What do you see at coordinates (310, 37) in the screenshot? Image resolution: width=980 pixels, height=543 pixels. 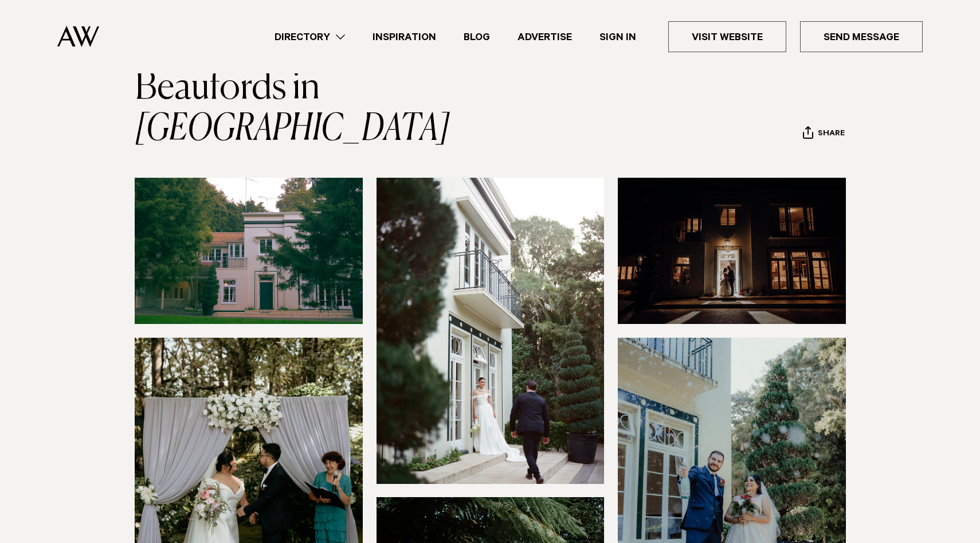 I see `a: Directory` at bounding box center [310, 37].